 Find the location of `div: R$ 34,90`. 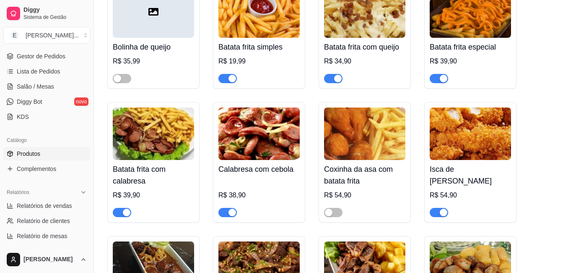

div: R$ 34,90 is located at coordinates (365, 61).